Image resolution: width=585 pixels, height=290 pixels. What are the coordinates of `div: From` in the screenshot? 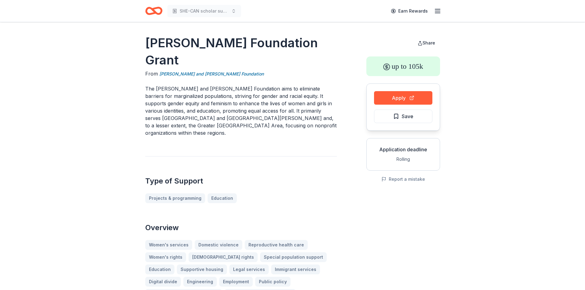 It's located at (241, 74).